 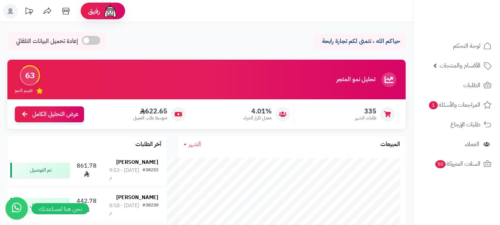 What do you see at coordinates (471, 29) in the screenshot?
I see `img: logo-2.png` at bounding box center [471, 29].